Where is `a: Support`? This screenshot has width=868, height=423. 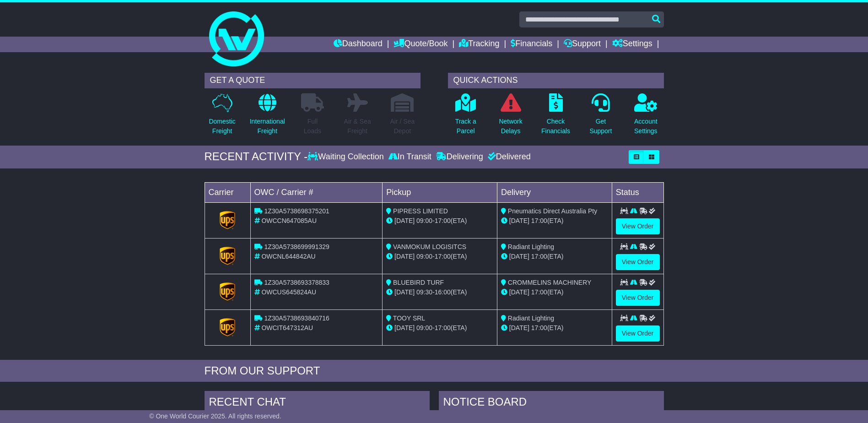 a: Support is located at coordinates (582, 45).